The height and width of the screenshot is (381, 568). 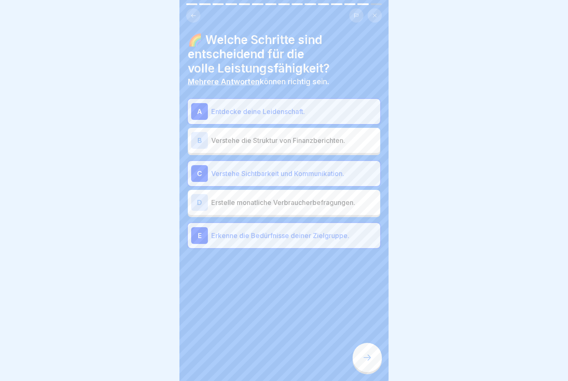 What do you see at coordinates (224, 81) in the screenshot?
I see `b: Mehrere Antworten` at bounding box center [224, 81].